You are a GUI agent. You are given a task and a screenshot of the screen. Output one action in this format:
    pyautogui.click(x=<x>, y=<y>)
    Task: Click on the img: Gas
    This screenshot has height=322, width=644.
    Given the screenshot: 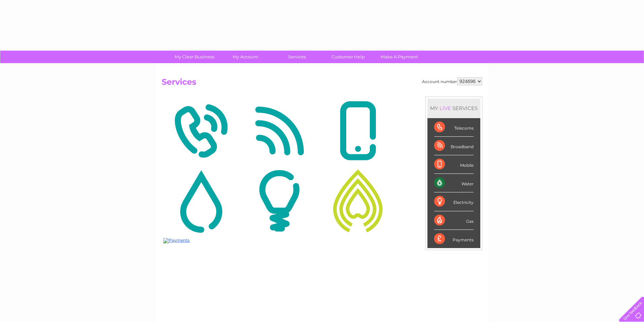 What is the action you would take?
    pyautogui.click(x=358, y=200)
    